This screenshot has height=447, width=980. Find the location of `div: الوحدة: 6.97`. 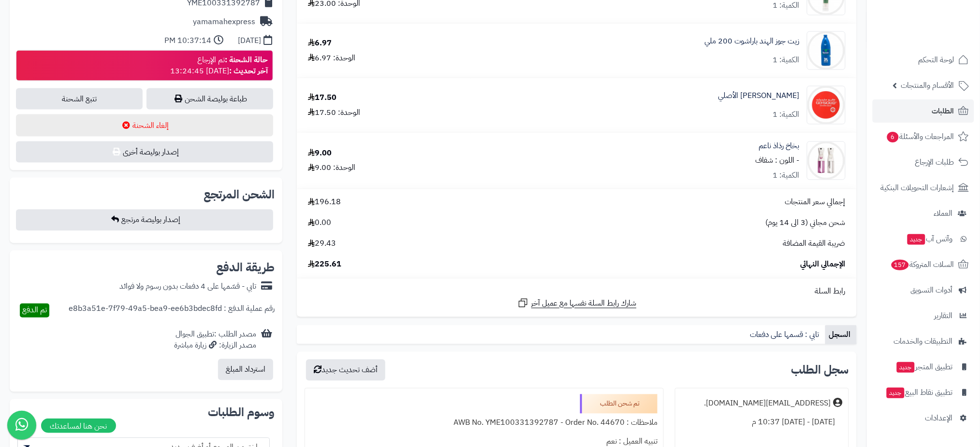

div: الوحدة: 6.97 is located at coordinates (331, 58).